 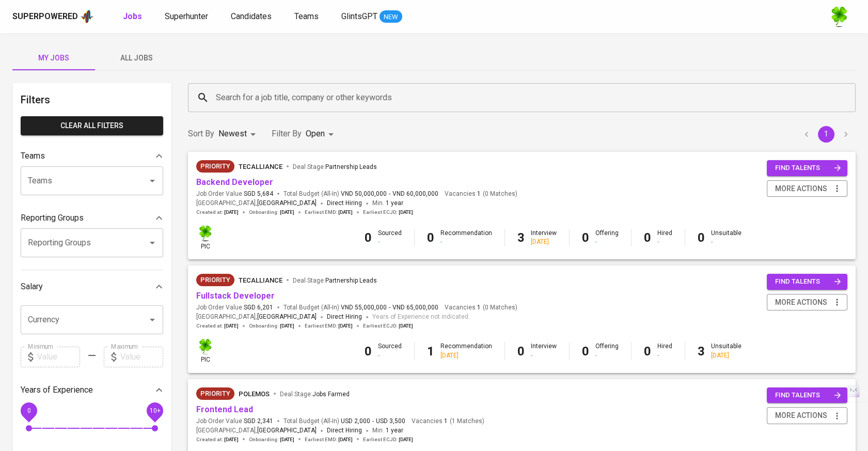 I want to click on b: 1, so click(x=431, y=351).